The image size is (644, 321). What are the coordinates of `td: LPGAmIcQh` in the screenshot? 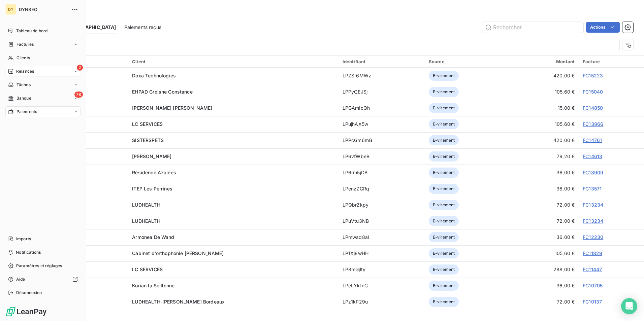 It's located at (382, 108).